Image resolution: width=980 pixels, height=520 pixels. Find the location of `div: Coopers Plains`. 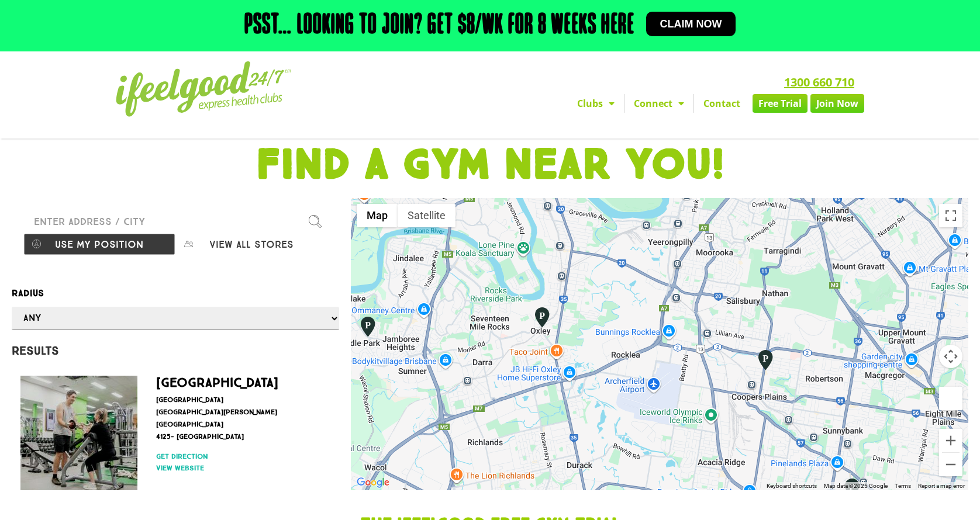

div: Coopers Plains is located at coordinates (765, 360).